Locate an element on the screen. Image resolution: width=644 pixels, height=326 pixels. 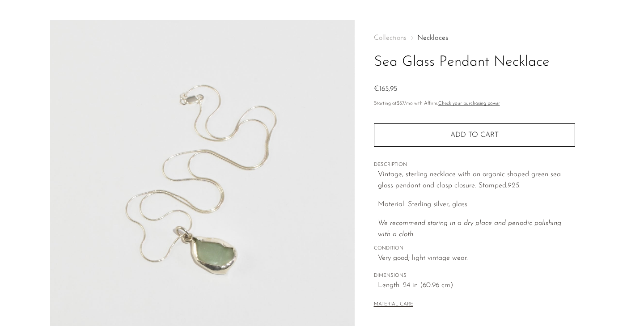
span: DIMENSIONS is located at coordinates (475, 276).